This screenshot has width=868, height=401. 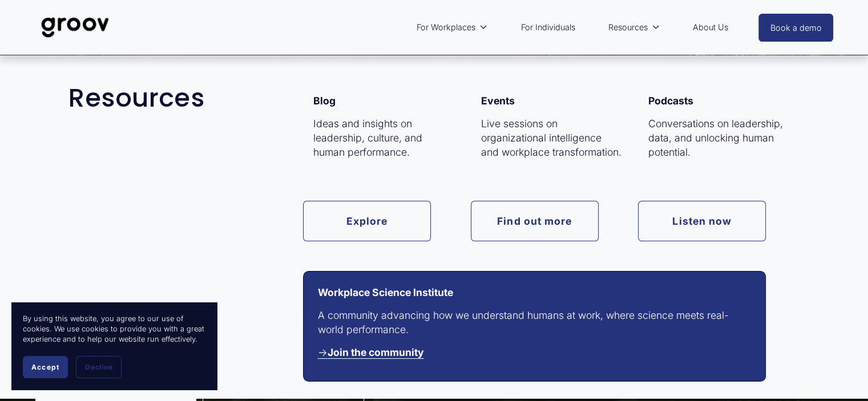 I want to click on strong: Join the community, so click(x=375, y=352).